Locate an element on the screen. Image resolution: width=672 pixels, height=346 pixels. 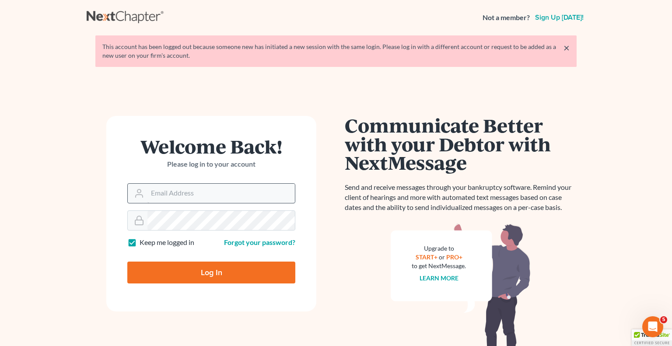
p: Please log in to your account is located at coordinates (211, 164).